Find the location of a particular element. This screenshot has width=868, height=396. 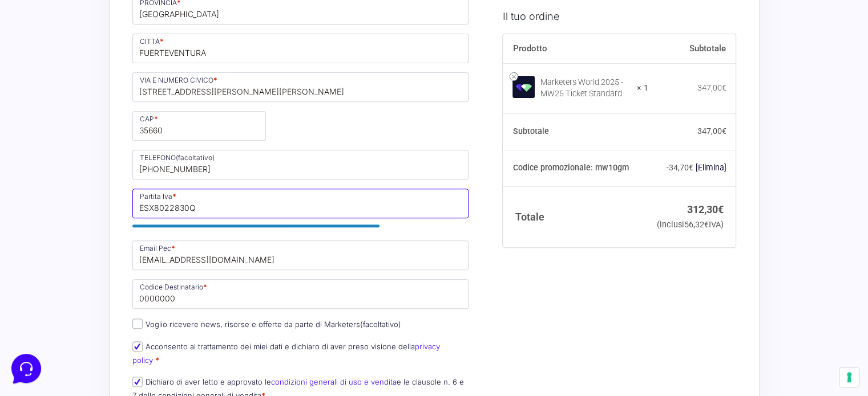

th: Totale is located at coordinates (575, 217).